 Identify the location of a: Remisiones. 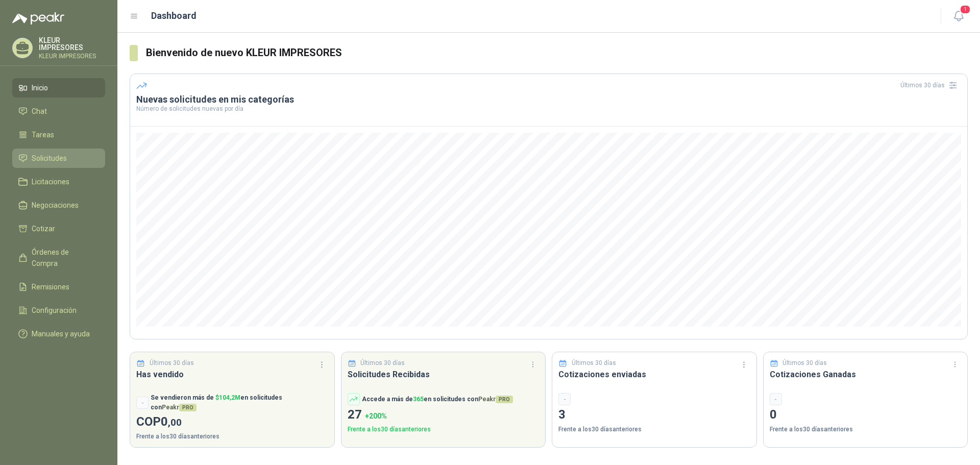
(58, 287).